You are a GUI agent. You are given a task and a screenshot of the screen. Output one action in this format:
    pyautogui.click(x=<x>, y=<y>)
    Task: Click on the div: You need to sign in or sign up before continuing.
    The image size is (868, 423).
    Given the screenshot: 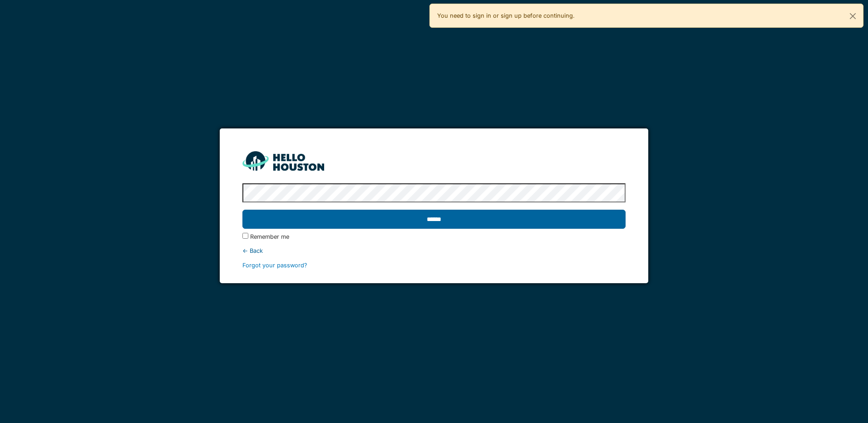 What is the action you would take?
    pyautogui.click(x=647, y=15)
    